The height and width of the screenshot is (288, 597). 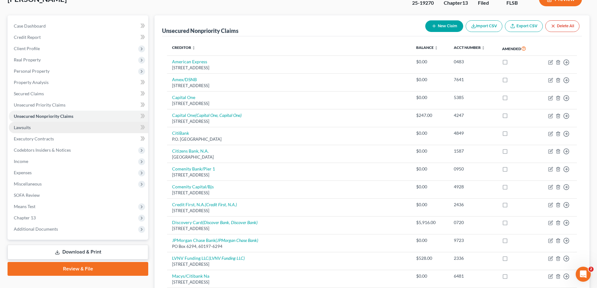 What do you see at coordinates (200, 31) in the screenshot?
I see `div: Unsecured Nonpriority Claims` at bounding box center [200, 31].